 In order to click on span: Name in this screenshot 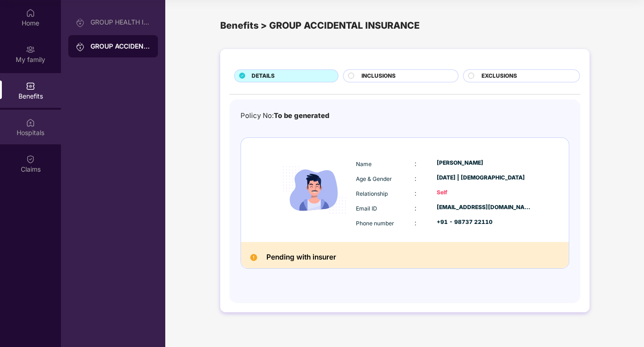, I will do `click(364, 164)`.